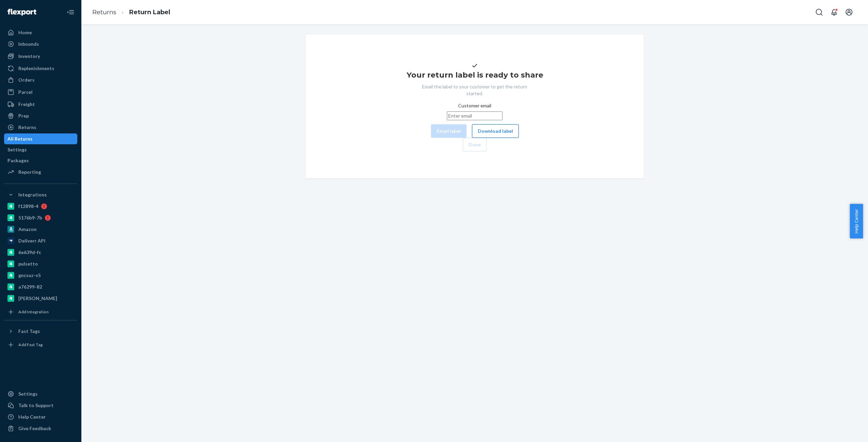  I want to click on div: Freight, so click(27, 104).